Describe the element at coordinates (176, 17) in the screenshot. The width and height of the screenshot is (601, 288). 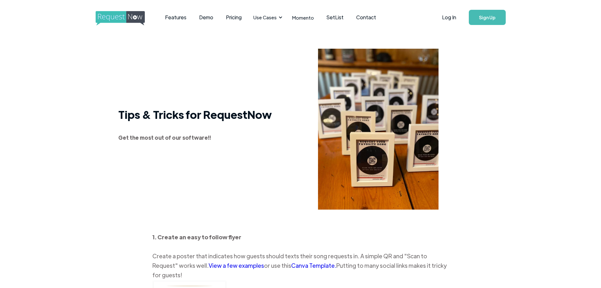
I see `a: Features` at that location.